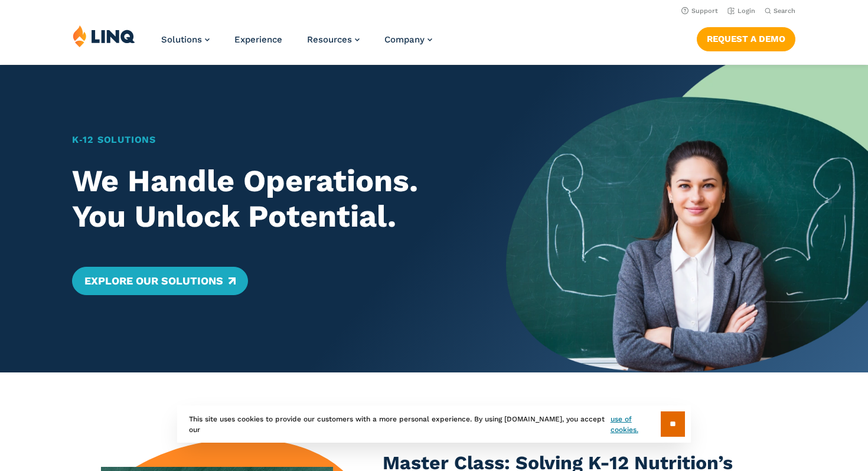  What do you see at coordinates (741, 11) in the screenshot?
I see `a: Login` at bounding box center [741, 11].